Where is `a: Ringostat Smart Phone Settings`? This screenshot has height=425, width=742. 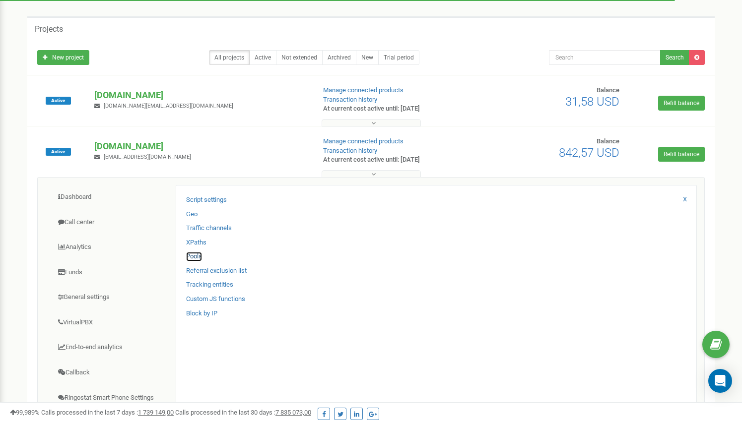
a: Ringostat Smart Phone Settings is located at coordinates (111, 398).